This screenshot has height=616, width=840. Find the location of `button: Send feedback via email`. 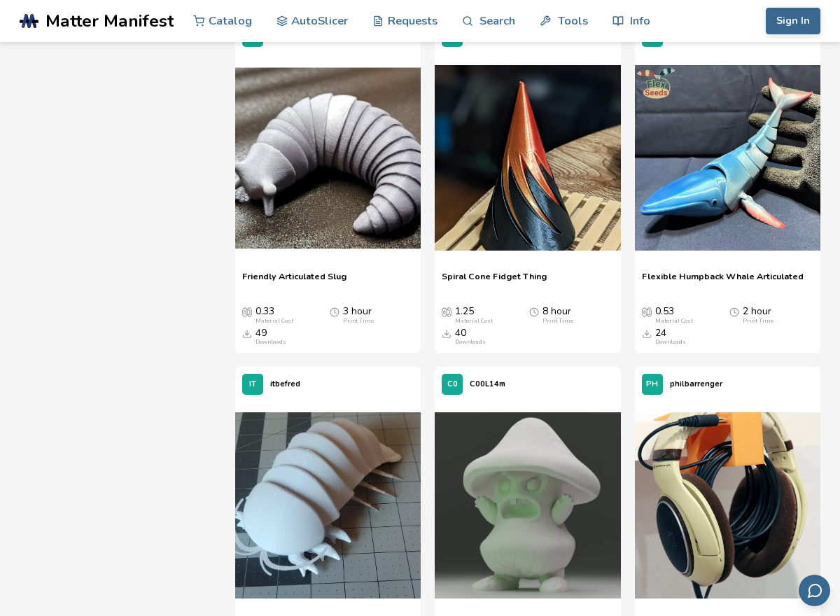

button: Send feedback via email is located at coordinates (815, 590).